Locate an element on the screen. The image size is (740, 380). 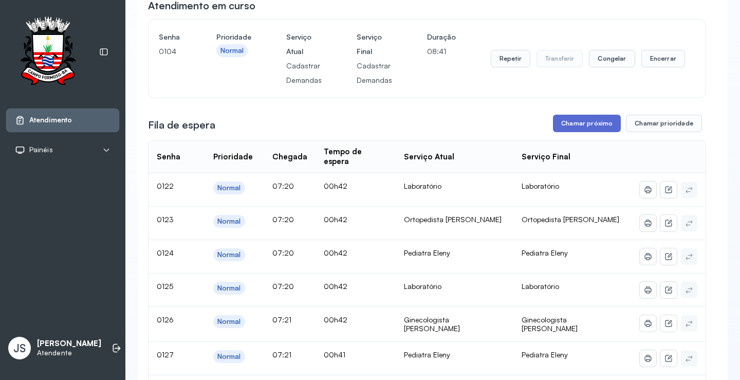
span: 0125 is located at coordinates (165, 286).